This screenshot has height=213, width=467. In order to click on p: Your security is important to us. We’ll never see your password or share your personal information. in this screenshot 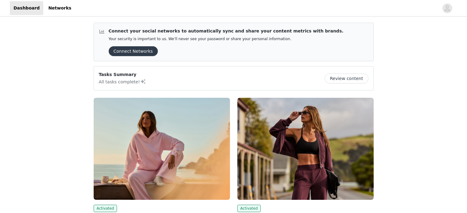, I will do `click(226, 39)`.